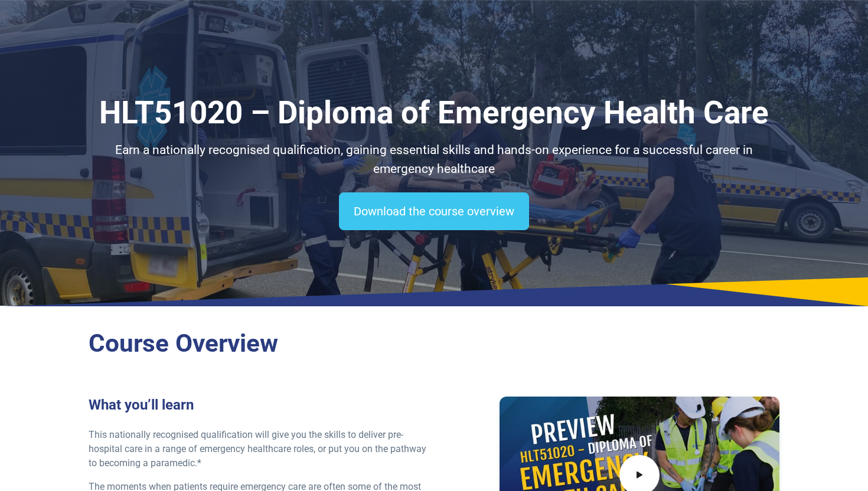 The image size is (868, 491). Describe the element at coordinates (258, 405) in the screenshot. I see `h3: What you’ll learn` at that location.